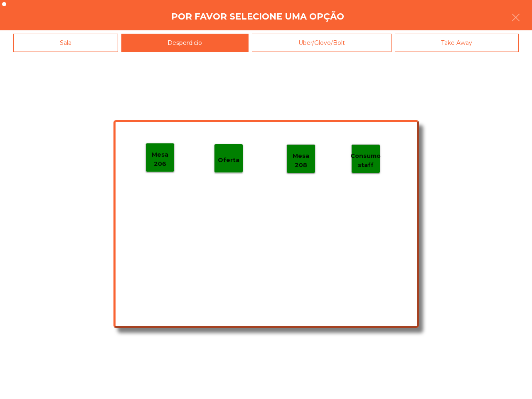 This screenshot has width=532, height=399. What do you see at coordinates (65, 43) in the screenshot?
I see `div: Sala` at bounding box center [65, 43].